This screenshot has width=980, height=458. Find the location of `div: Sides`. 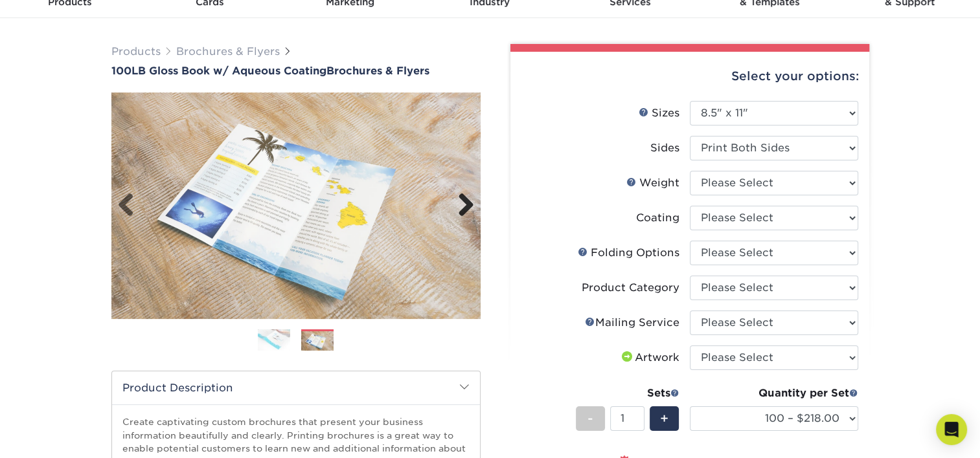

div: Sides is located at coordinates (664, 148).